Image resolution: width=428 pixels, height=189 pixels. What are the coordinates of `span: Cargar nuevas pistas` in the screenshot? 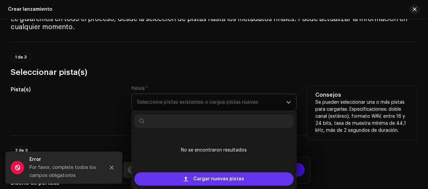 It's located at (219, 179).